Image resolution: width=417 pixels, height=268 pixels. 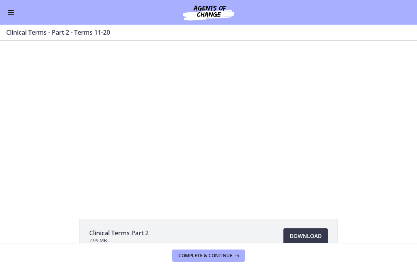 I want to click on button: Complete & continue, so click(x=208, y=256).